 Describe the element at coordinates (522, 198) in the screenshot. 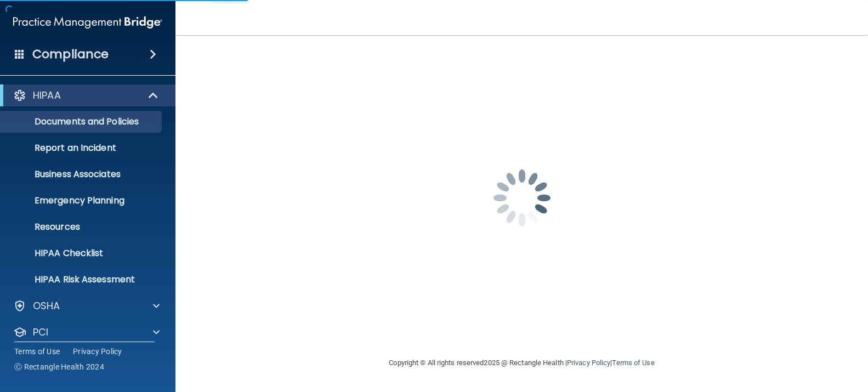

I see `img: spinner.e123f6fc.gif` at that location.